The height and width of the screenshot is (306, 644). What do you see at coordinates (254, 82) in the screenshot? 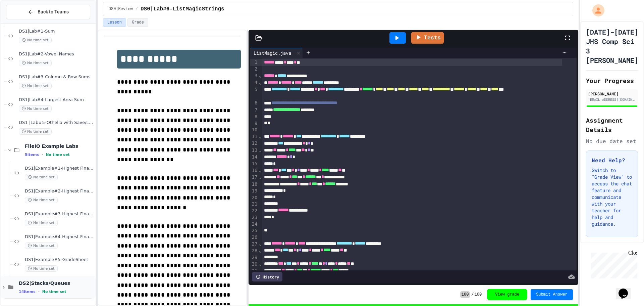
I see `div: 4` at bounding box center [254, 82].